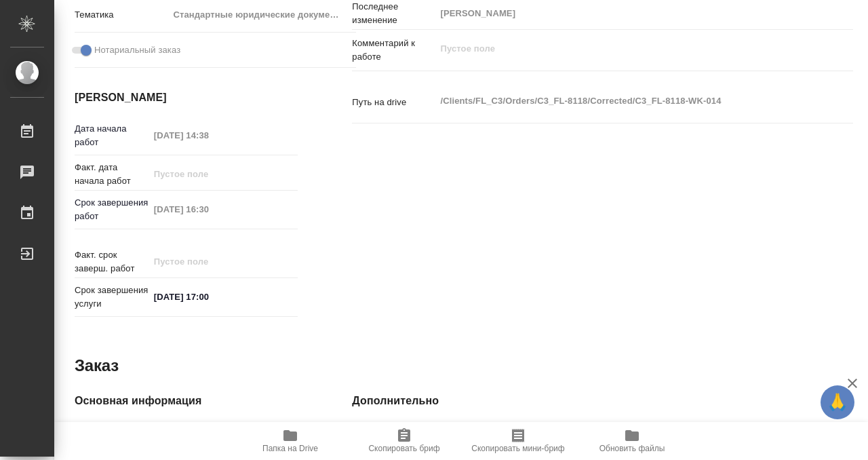  Describe the element at coordinates (137, 50) in the screenshot. I see `span: Нотариальный заказ` at that location.